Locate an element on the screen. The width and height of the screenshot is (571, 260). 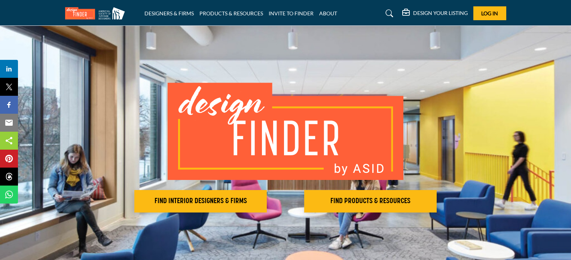
a: ABOUT is located at coordinates (328, 13).